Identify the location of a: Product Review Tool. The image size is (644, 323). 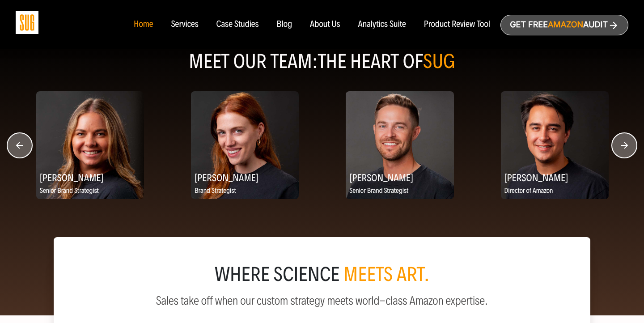
(457, 24).